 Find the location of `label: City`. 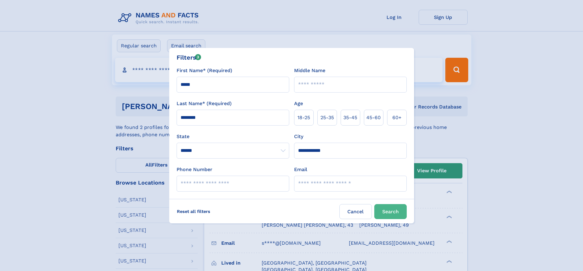

label: City is located at coordinates (299, 137).